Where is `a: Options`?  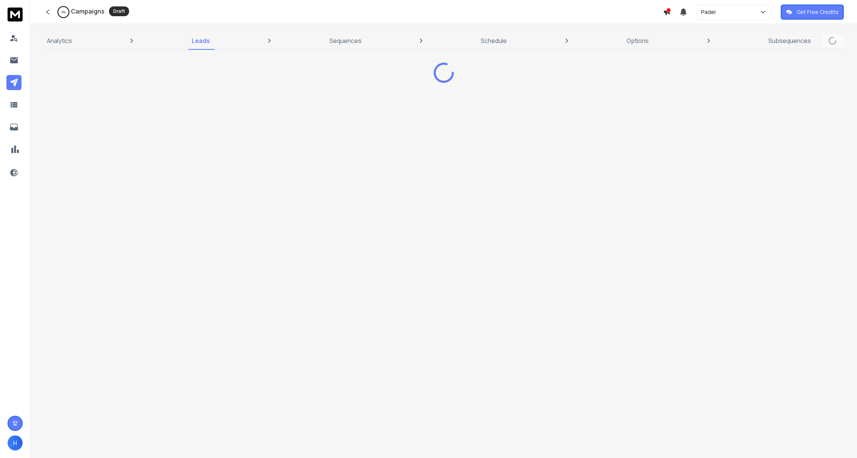
a: Options is located at coordinates (637, 41).